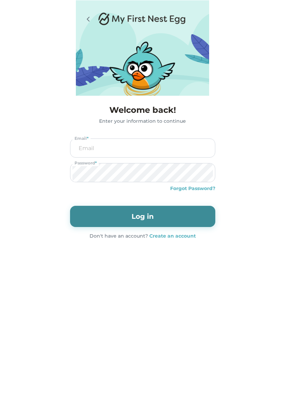 Image resolution: width=285 pixels, height=400 pixels. I want to click on div: Don't have an account?, so click(119, 236).